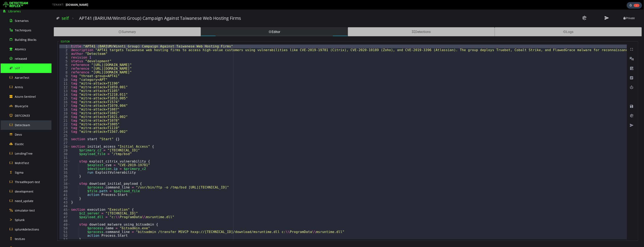  What do you see at coordinates (13, 133) in the screenshot?
I see `div: 27` at bounding box center [13, 133].